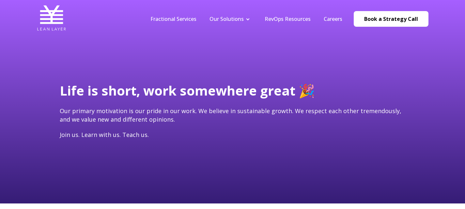 The height and width of the screenshot is (209, 465). I want to click on a: RevOps Resources, so click(287, 19).